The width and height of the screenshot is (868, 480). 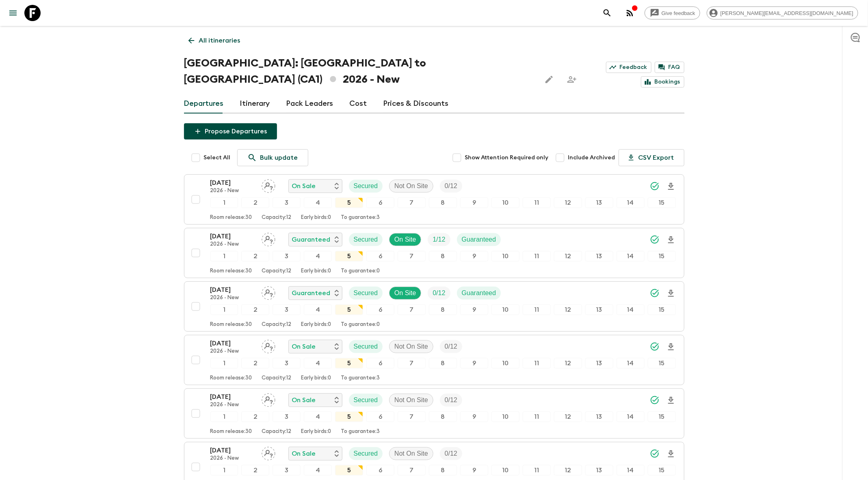 I want to click on a: FAQ, so click(x=669, y=67).